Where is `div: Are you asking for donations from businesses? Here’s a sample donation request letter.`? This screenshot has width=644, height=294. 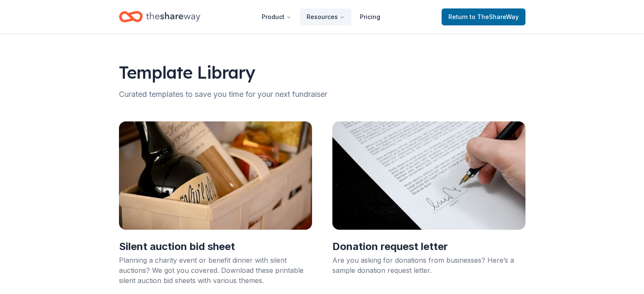 div: Are you asking for donations from businesses? Here’s a sample donation request letter. is located at coordinates (429, 265).